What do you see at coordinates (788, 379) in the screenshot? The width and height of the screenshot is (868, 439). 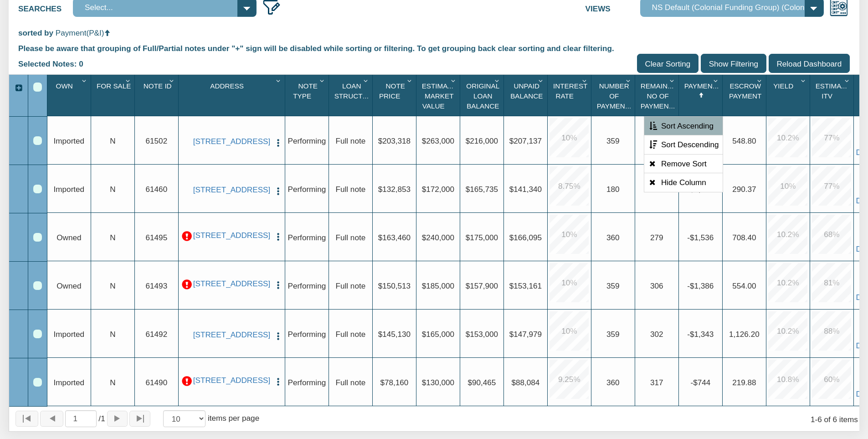 I see `div: 10.8` at bounding box center [788, 379].